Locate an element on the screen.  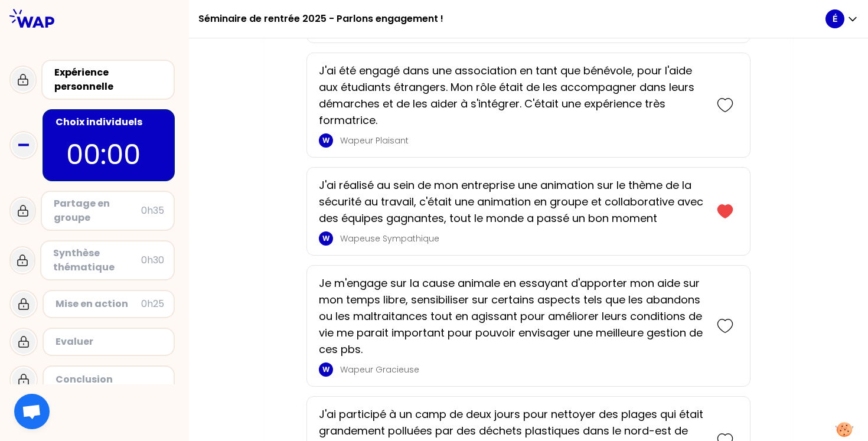
p: Wapeur Gracieuse is located at coordinates (522, 370).